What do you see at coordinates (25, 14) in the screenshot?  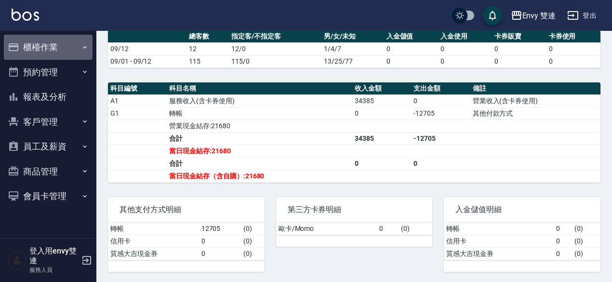 I see `img: Logo` at bounding box center [25, 14].